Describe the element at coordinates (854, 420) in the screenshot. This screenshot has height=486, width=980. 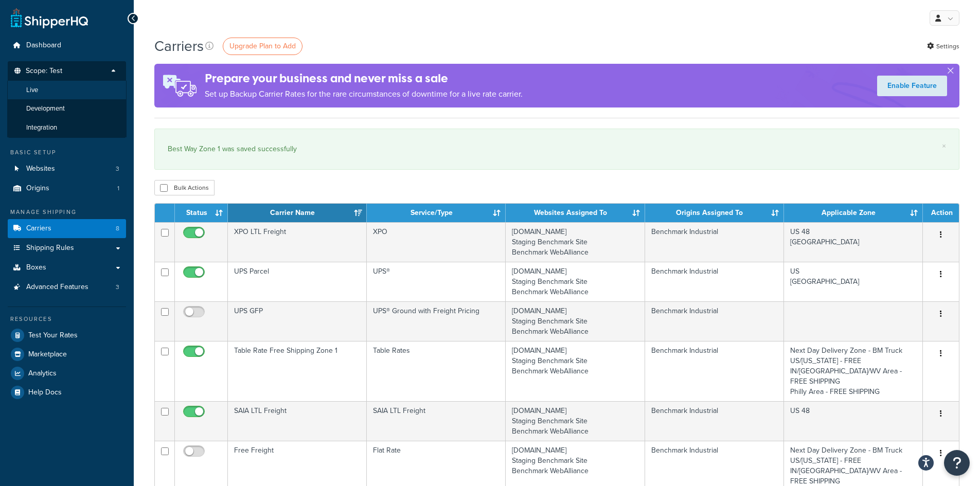
I see `td: US 48` at that location.